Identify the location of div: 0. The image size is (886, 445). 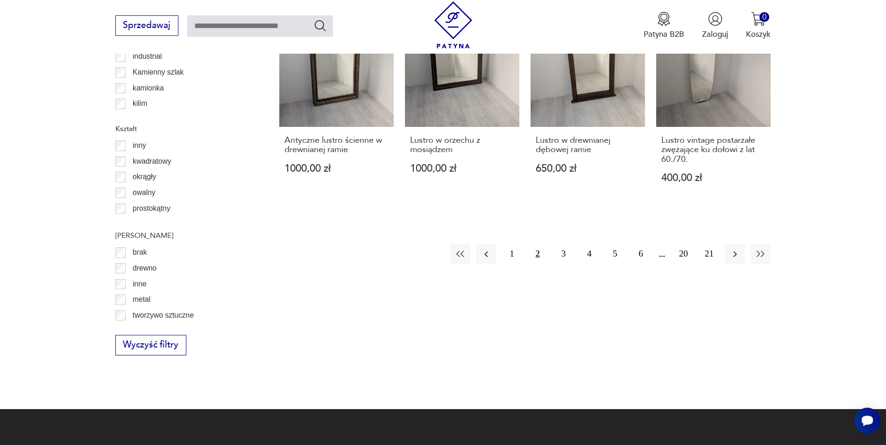
(764, 17).